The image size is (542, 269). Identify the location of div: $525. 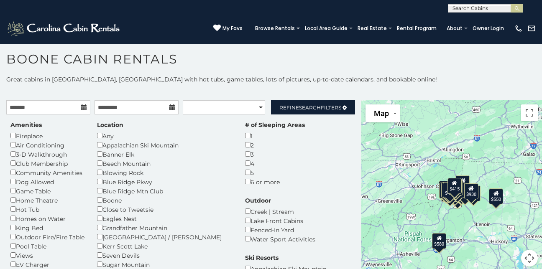
(463, 184).